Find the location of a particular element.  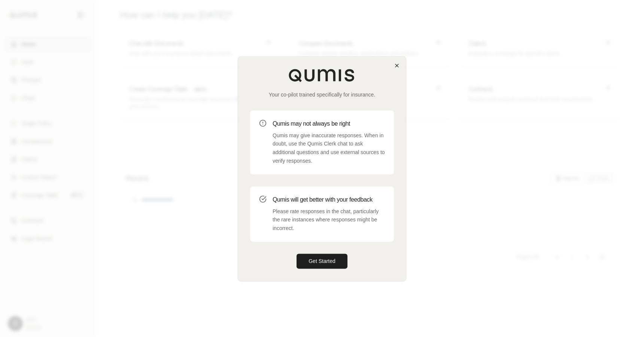

p: Your co-pilot trained specifically for insurance. is located at coordinates (322, 95).